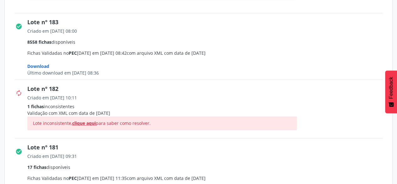 This screenshot has width=397, height=184. I want to click on i: autorenew, so click(19, 93).